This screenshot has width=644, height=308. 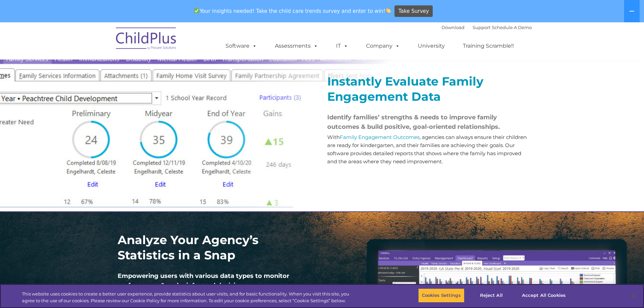 What do you see at coordinates (453, 27) in the screenshot?
I see `a: Download` at bounding box center [453, 27].